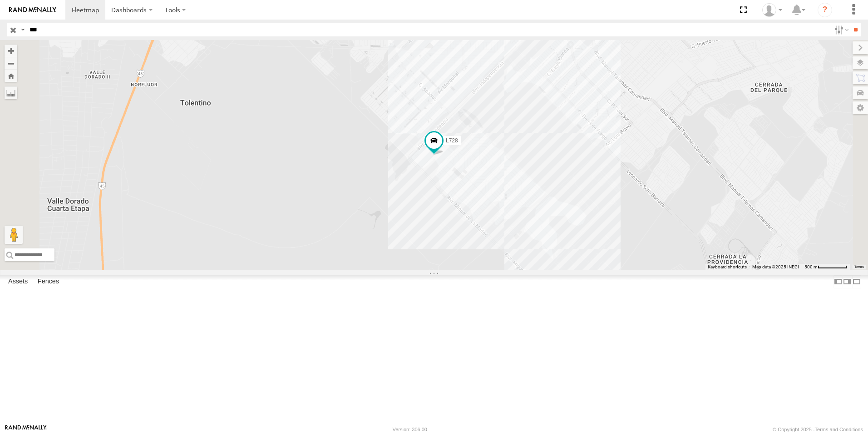 This screenshot has height=434, width=868. What do you see at coordinates (775, 266) in the screenshot?
I see `span: Map data ©2025 INEGI` at bounding box center [775, 266].